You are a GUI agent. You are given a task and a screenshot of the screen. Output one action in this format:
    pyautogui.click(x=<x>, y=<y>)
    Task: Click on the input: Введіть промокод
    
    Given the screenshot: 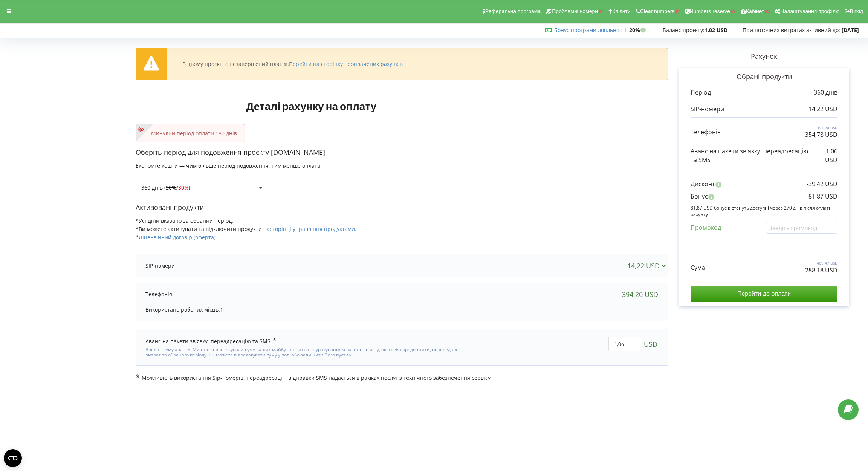 What is the action you would take?
    pyautogui.click(x=802, y=228)
    